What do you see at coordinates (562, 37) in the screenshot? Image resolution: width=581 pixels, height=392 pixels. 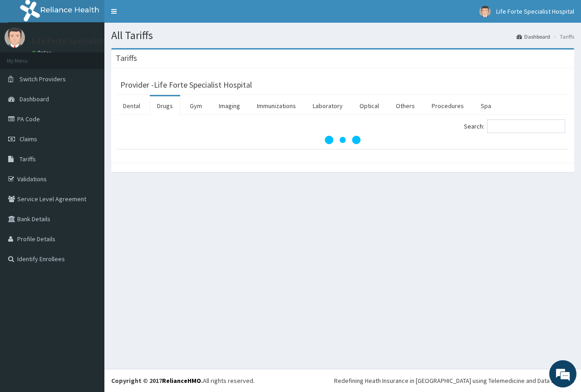 I see `li: Tariffs` at bounding box center [562, 37].